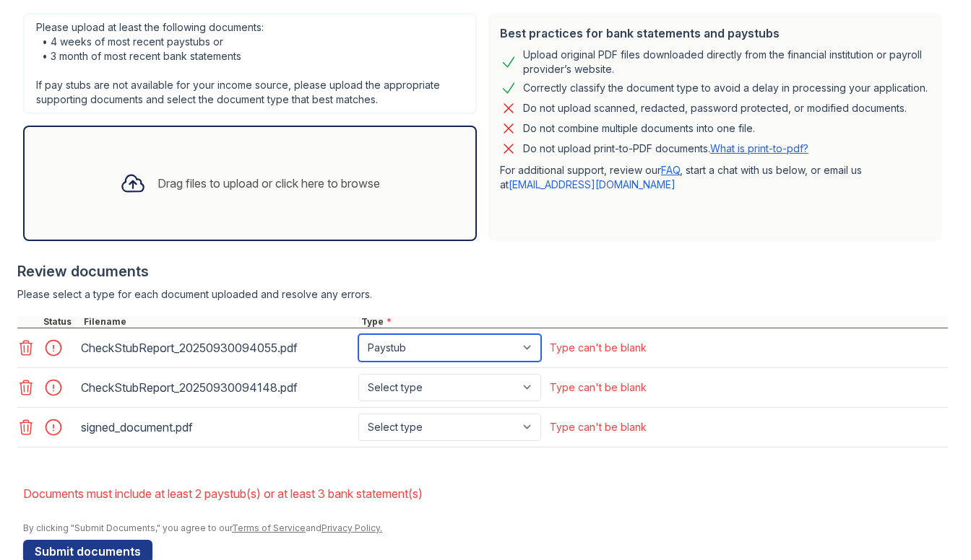  What do you see at coordinates (485, 528) in the screenshot?
I see `div: By clicking "Submit Documents," you agree to our and` at bounding box center [485, 528].